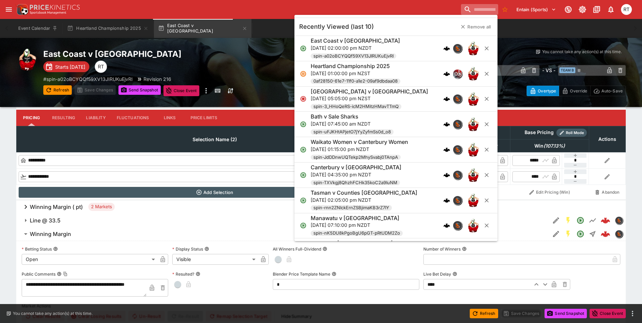 The width and height of the screenshot is (642, 323). What do you see at coordinates (39, 274) in the screenshot?
I see `p: Public Comments` at bounding box center [39, 274].